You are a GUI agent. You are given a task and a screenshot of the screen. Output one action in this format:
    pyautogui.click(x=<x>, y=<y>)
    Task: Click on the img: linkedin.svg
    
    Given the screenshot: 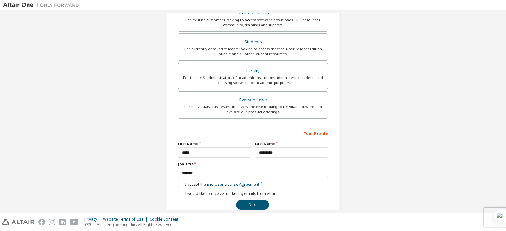 What is the action you would take?
    pyautogui.click(x=62, y=222)
    